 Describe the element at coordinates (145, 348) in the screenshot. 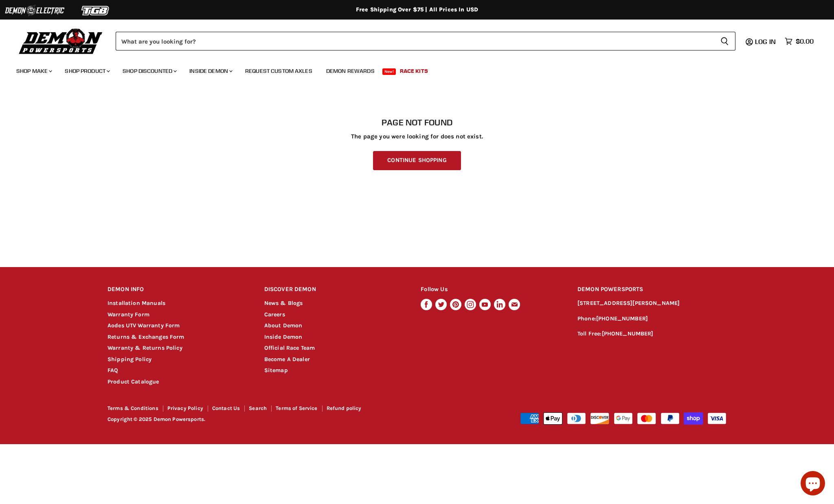

I see `a: Warranty & Returns Policy` at that location.